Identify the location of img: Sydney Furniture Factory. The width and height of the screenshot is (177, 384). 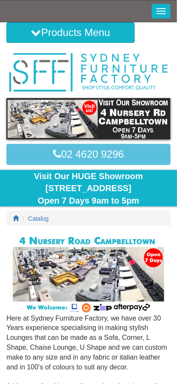
(89, 72).